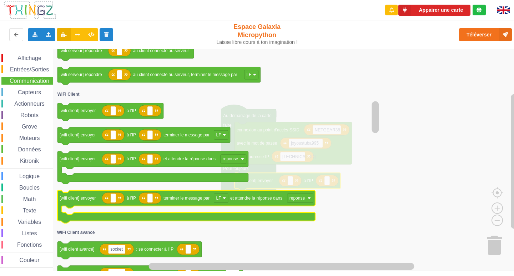 The width and height of the screenshot is (514, 276). I want to click on button: Appairer une carte, so click(434, 10).